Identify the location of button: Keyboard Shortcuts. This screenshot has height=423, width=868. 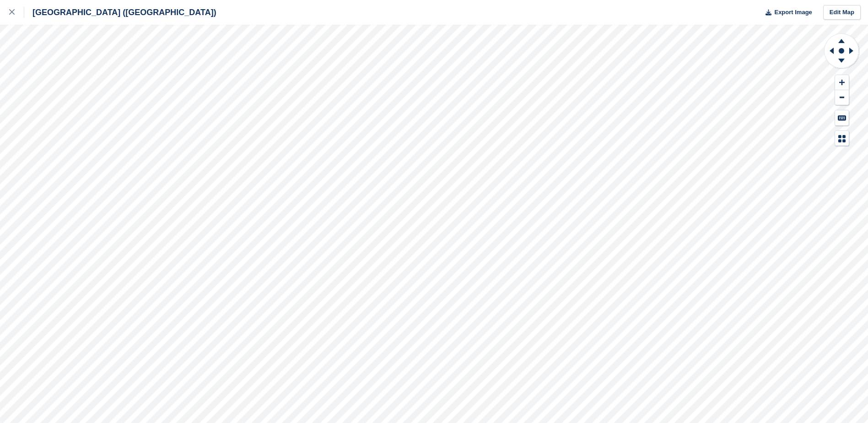
(842, 118).